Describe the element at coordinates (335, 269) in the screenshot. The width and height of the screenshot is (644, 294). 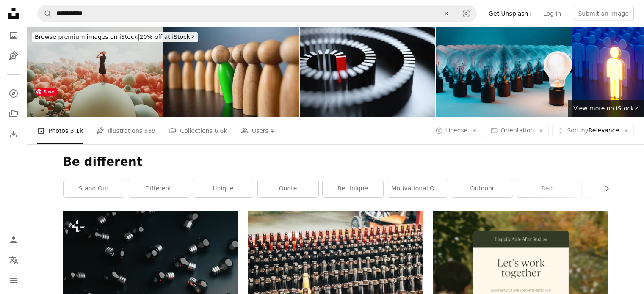
I see `a: assorted label bottle lot` at that location.